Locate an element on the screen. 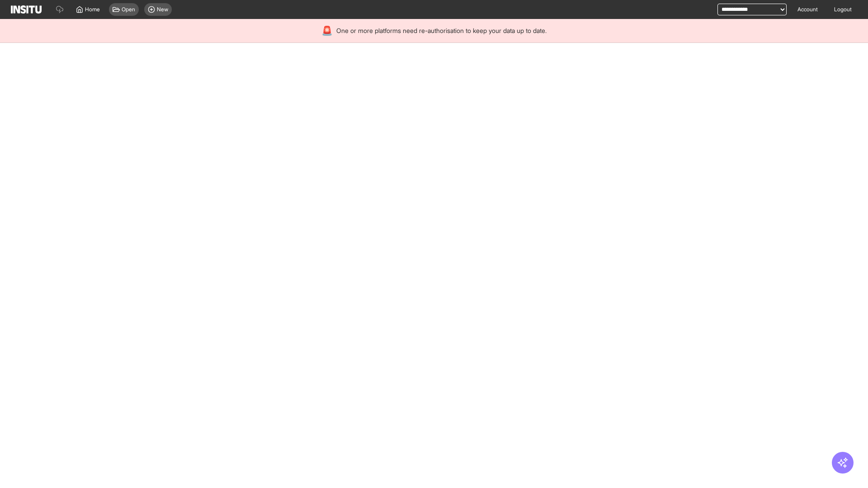 This screenshot has height=488, width=868. span: Home is located at coordinates (92, 9).